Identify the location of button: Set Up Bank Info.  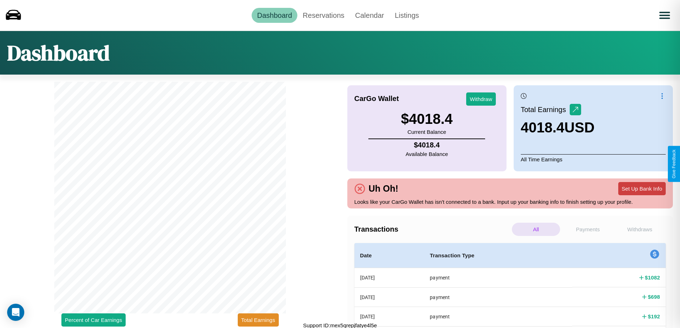
(642, 189).